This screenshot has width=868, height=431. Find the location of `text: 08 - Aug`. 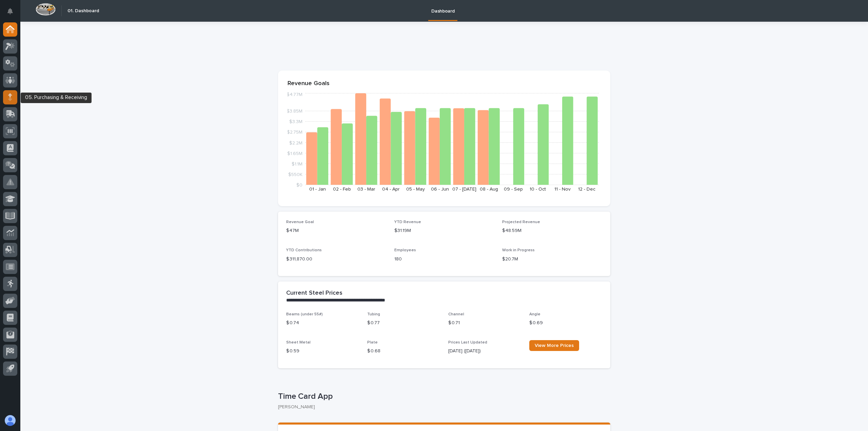

text: 08 - Aug is located at coordinates (489, 190).